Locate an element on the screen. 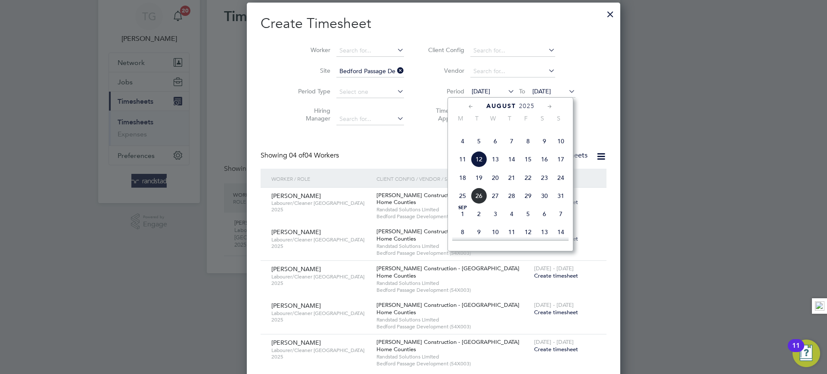 Image resolution: width=827 pixels, height=374 pixels. label: Period Type is located at coordinates (311, 91).